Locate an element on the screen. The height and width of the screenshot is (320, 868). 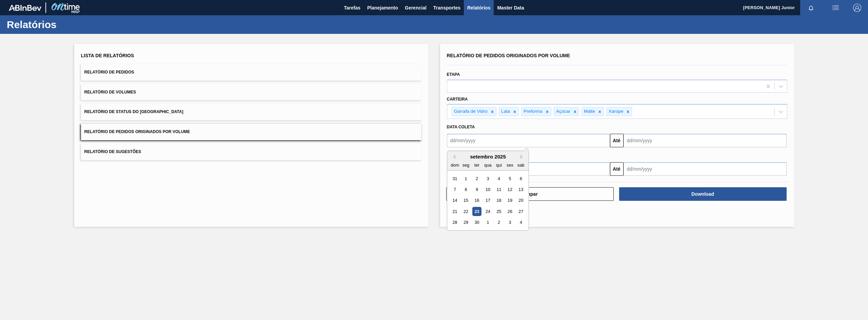
div: qui is located at coordinates (498, 165).